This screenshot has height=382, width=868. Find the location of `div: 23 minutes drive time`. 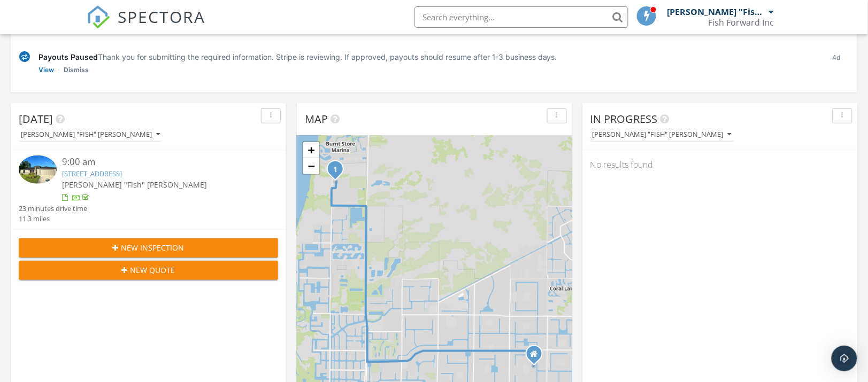

div: 23 minutes drive time is located at coordinates (53, 208).